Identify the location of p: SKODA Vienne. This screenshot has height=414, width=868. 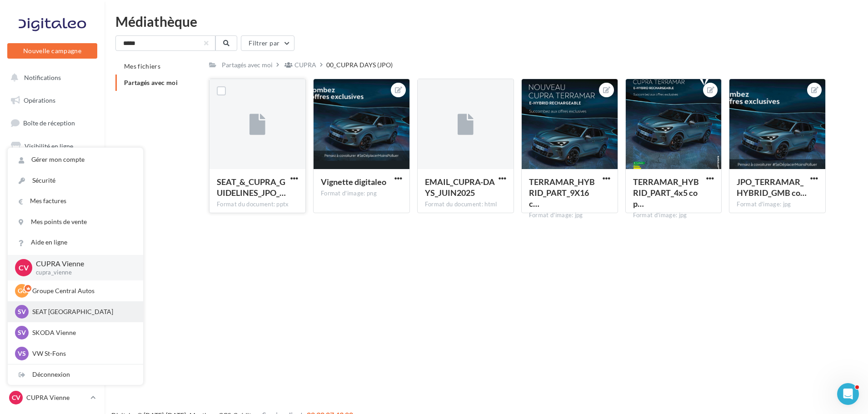
(82, 333).